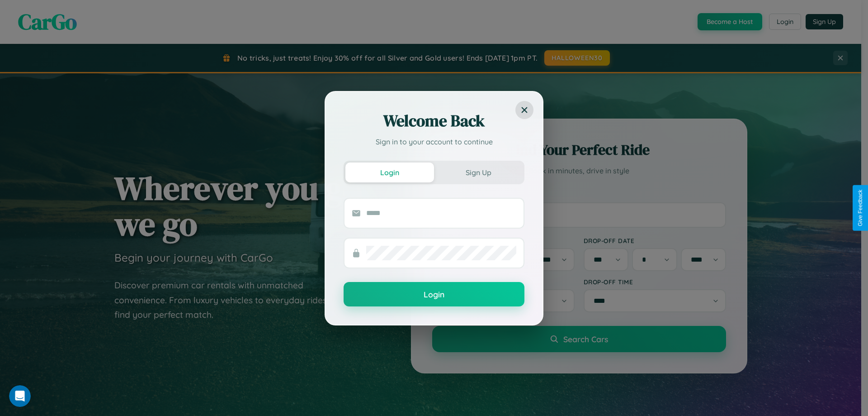 This screenshot has width=868, height=416. I want to click on button: Sign Up, so click(478, 172).